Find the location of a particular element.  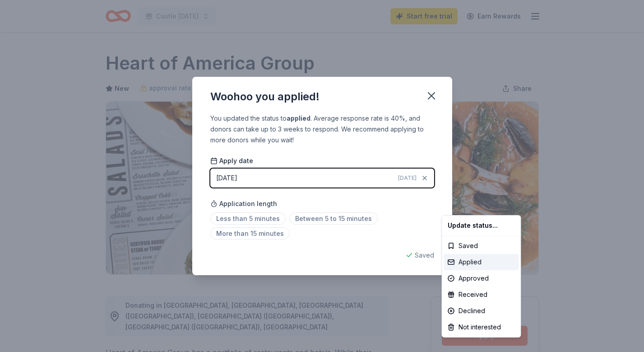

div: Saved is located at coordinates (482, 246).